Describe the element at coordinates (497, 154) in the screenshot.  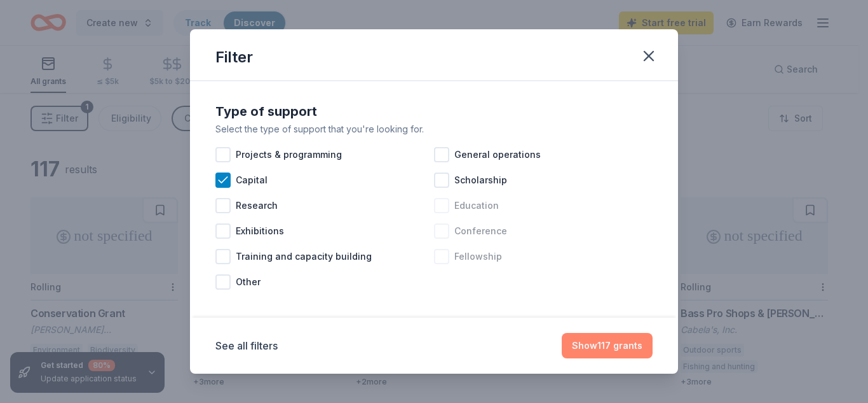
I see `span: General operations` at that location.